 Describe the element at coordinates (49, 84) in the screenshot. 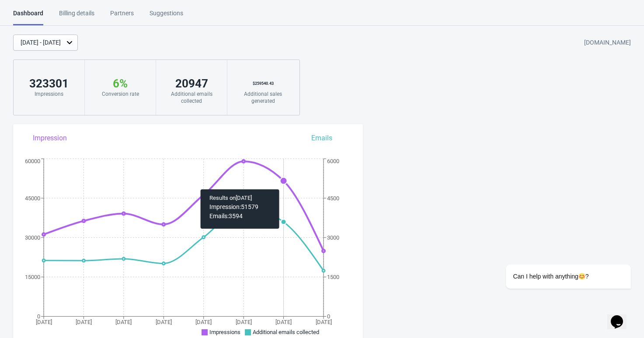

I see `div: 323301` at that location.